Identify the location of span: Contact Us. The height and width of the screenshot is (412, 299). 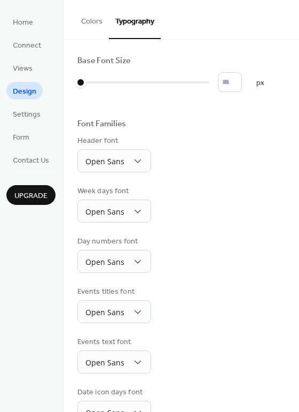
(31, 160).